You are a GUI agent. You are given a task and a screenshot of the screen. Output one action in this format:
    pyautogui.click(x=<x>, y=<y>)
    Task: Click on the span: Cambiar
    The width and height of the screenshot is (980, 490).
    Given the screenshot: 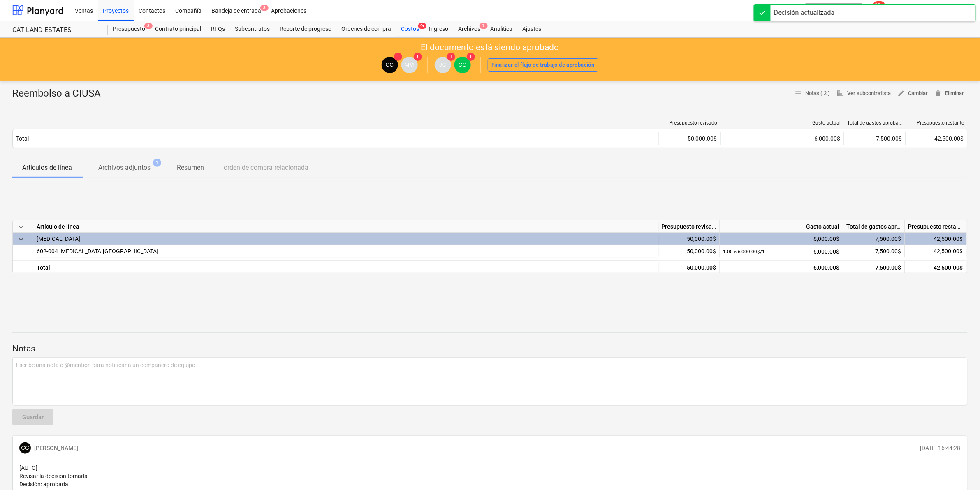 What is the action you would take?
    pyautogui.click(x=912, y=93)
    